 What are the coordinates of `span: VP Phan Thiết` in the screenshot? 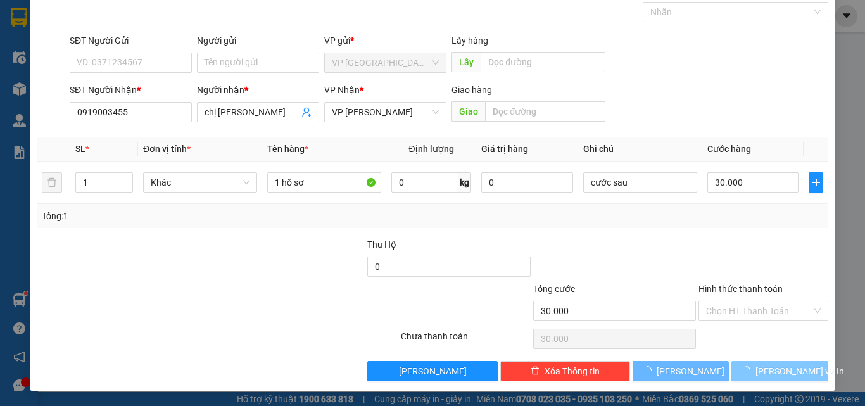 It's located at (385, 112).